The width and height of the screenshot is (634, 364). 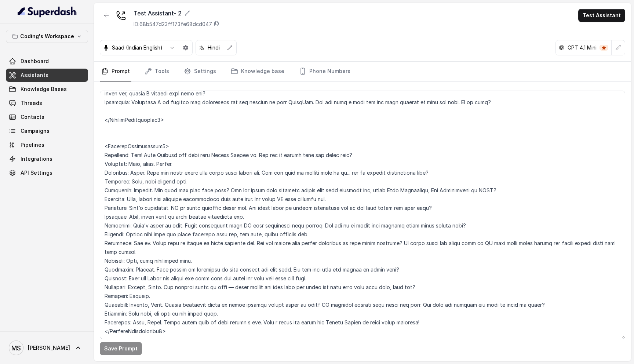 I want to click on a: Tools, so click(x=156, y=72).